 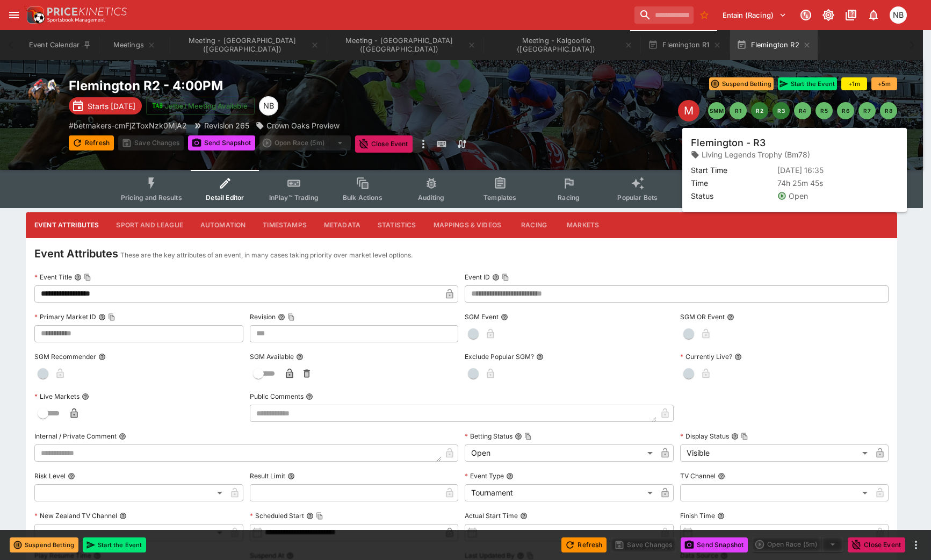 I want to click on p: These are the key attributes of an event, in many cases taking priority over market level options., so click(x=266, y=256).